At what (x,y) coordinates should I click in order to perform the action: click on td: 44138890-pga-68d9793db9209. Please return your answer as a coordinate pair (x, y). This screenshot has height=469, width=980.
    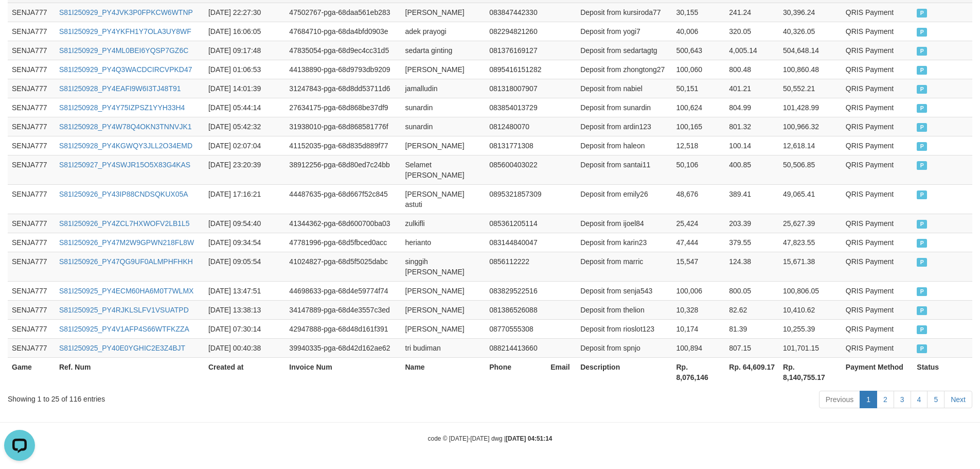
    Looking at the image, I should click on (343, 69).